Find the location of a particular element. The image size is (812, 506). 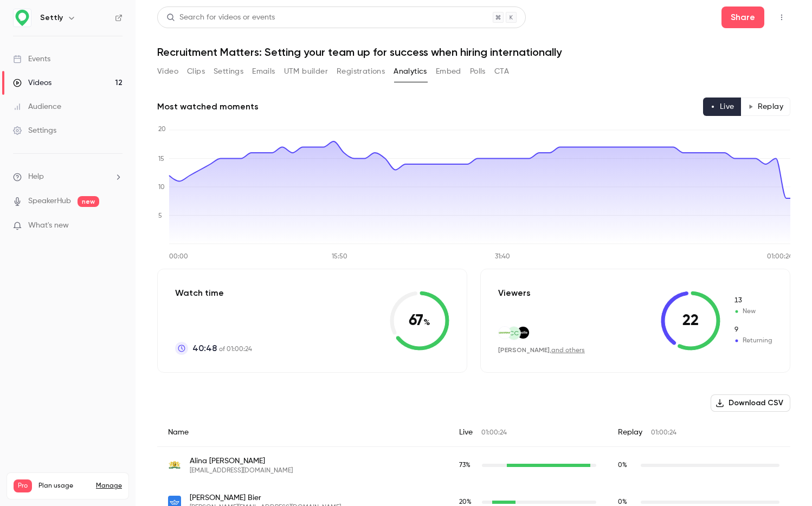

span: Help is located at coordinates (36, 177).